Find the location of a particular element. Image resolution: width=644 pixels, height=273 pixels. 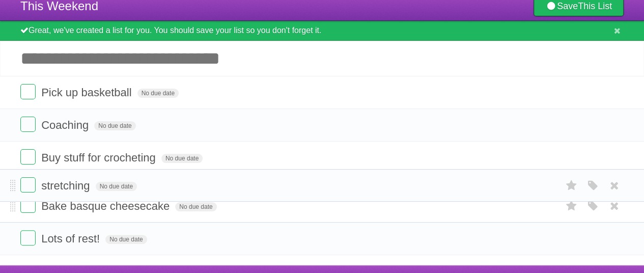

span: stretching is located at coordinates (67, 186).